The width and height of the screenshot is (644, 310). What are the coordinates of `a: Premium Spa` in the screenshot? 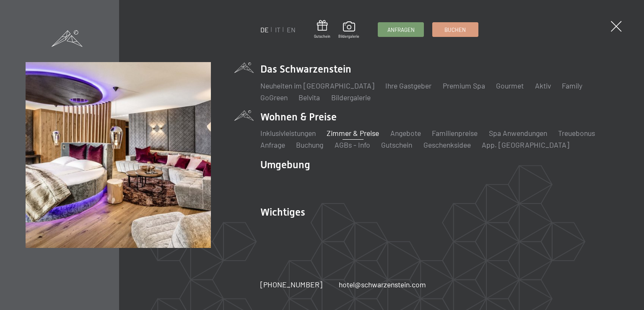 It's located at (464, 86).